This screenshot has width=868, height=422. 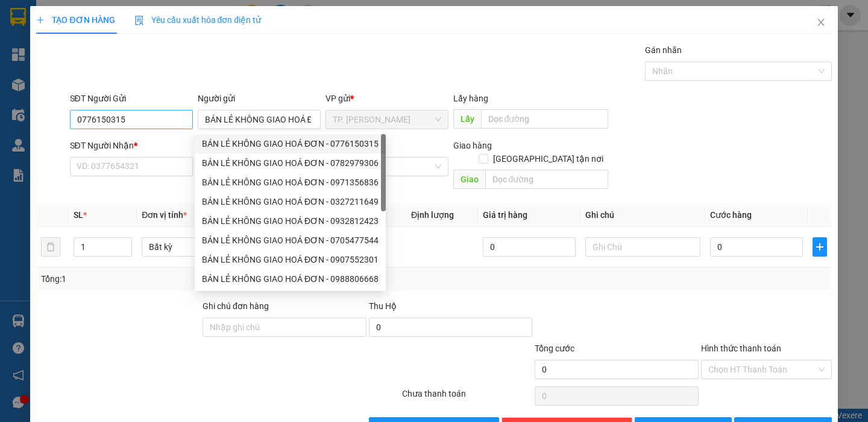 I want to click on th: Ghi chú, so click(x=642, y=215).